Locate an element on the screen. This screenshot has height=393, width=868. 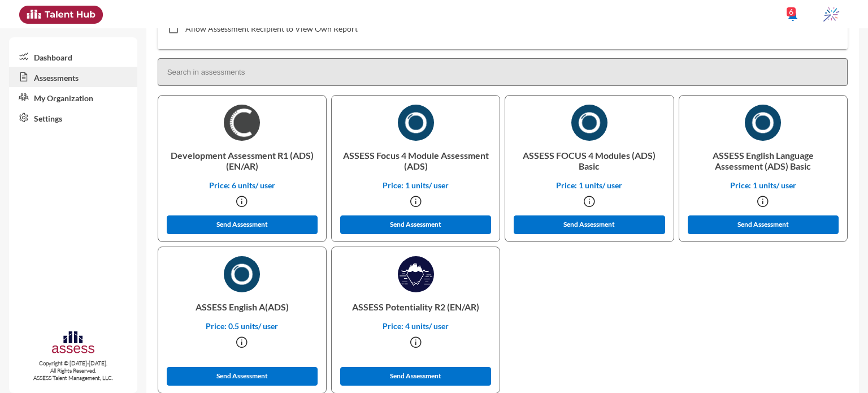
p: ASSESS English Language Assessment (ADS) Basic is located at coordinates (763, 161).